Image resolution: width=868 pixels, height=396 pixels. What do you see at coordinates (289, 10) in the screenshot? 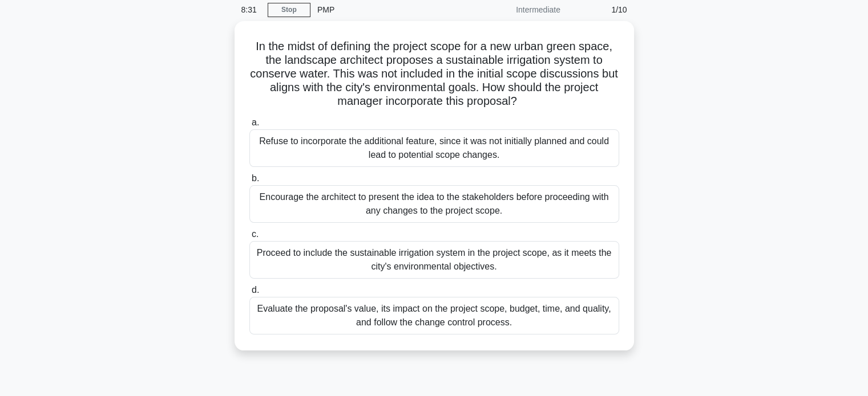
I see `a: Stop` at bounding box center [289, 10].